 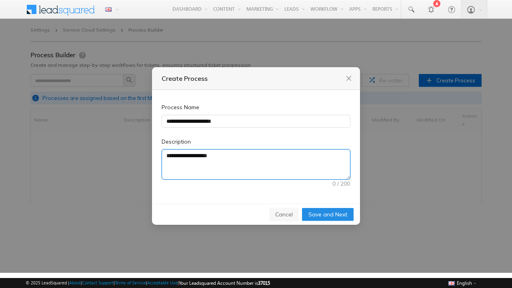 What do you see at coordinates (98, 283) in the screenshot?
I see `a: Contact Support` at bounding box center [98, 283].